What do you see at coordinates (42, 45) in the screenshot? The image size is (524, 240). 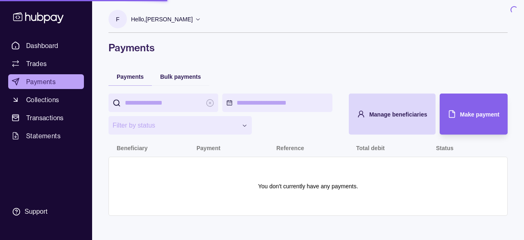 I see `span: Dashboard` at bounding box center [42, 45].